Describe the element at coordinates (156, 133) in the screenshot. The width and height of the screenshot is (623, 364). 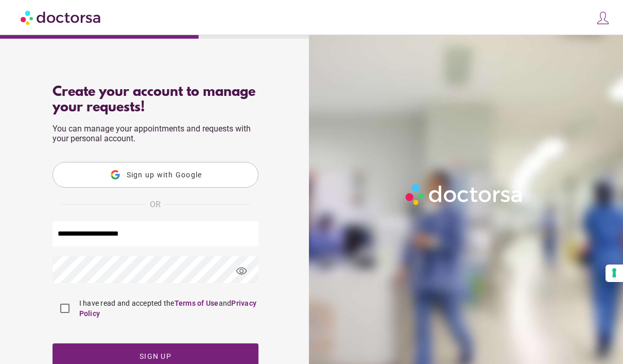
I see `p: You can manage your appointments and requests with your personal account.` at that location.